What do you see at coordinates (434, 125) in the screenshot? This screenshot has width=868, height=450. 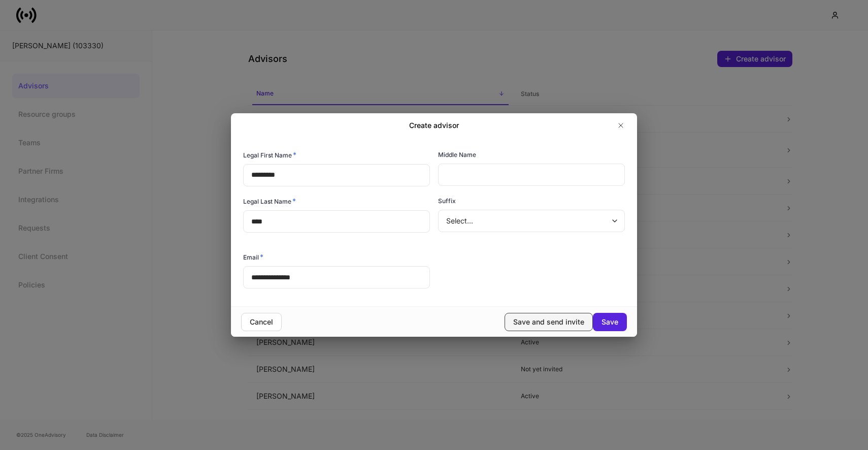 I see `h2: Create advisor` at bounding box center [434, 125].